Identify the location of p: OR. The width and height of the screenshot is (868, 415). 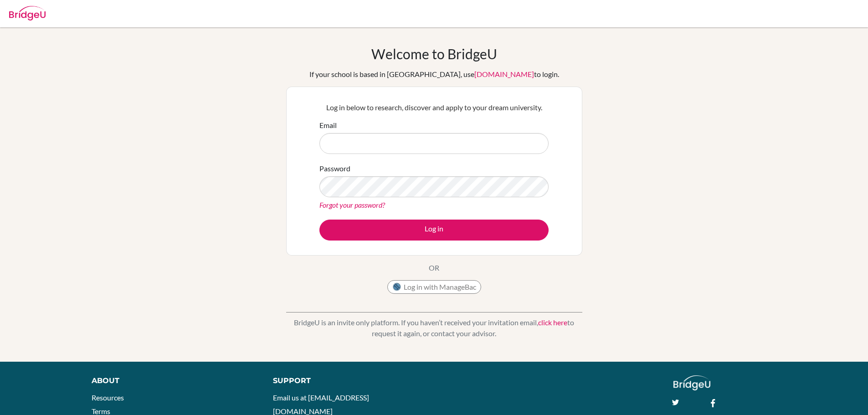
(434, 268).